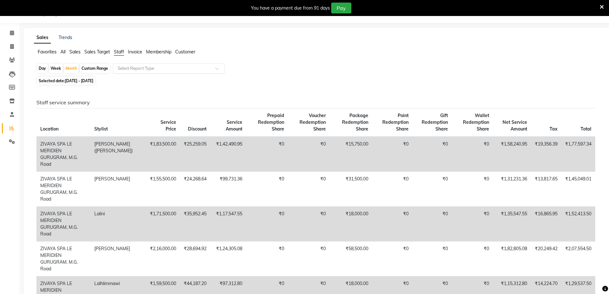 Image resolution: width=609 pixels, height=294 pixels. I want to click on span: Staff, so click(119, 52).